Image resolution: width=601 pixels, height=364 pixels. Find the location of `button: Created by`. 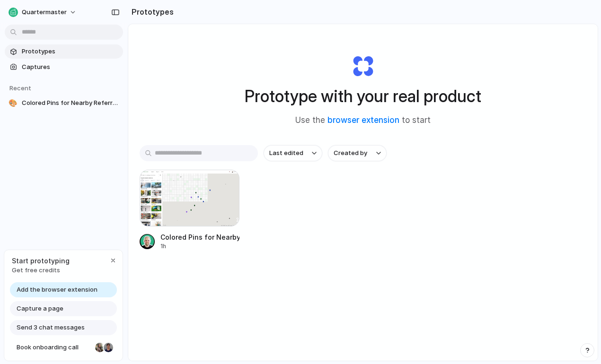

button: Created by is located at coordinates (357, 153).